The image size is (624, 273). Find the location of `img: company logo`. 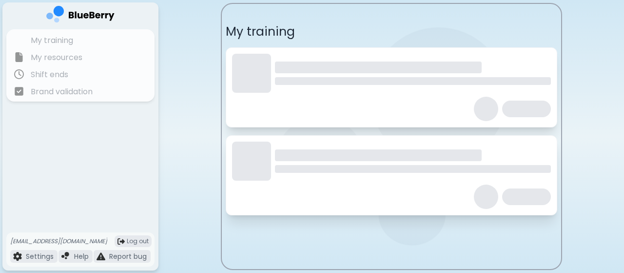

img: company logo is located at coordinates (80, 16).